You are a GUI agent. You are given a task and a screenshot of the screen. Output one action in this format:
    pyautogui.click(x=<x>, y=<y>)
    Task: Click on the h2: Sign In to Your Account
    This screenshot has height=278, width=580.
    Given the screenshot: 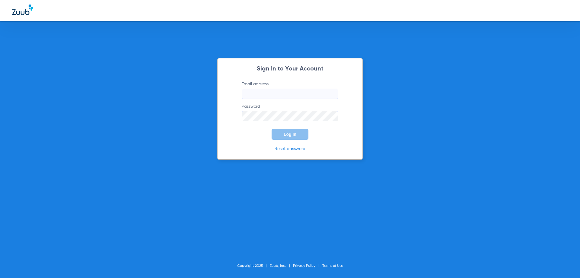 What is the action you would take?
    pyautogui.click(x=290, y=69)
    